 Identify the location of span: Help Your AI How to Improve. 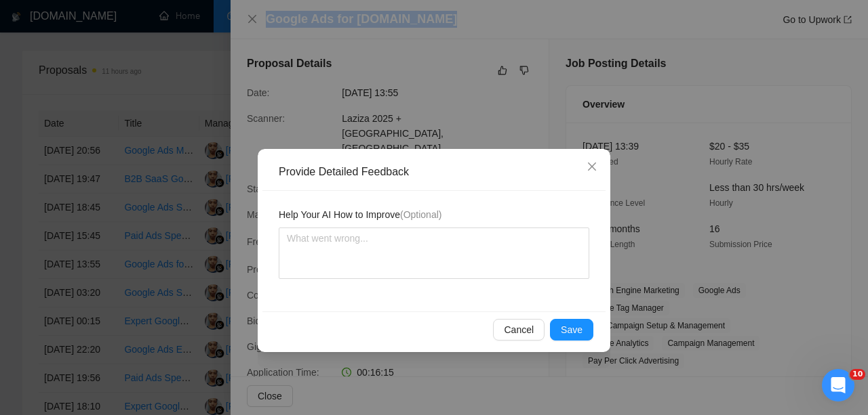
(360, 214).